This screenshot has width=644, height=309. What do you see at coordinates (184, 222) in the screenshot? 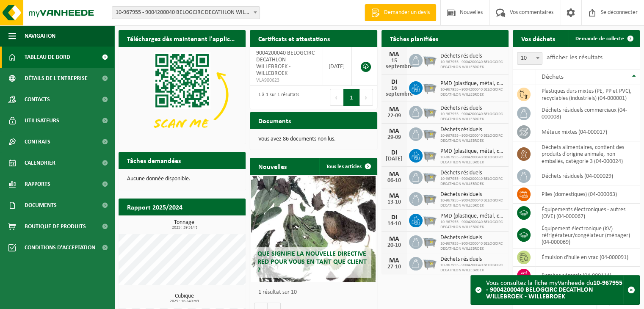
I see `font: Tonnage` at bounding box center [184, 222].